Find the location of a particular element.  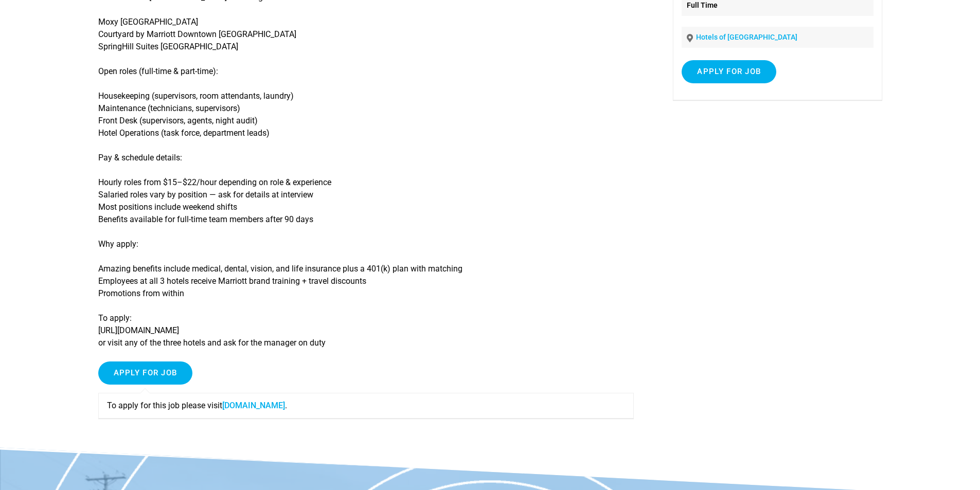

p: Housekeeping (supervisors, room attendants, laundry) Maintenance (technicians, supervisors) Front... is located at coordinates (366, 114).